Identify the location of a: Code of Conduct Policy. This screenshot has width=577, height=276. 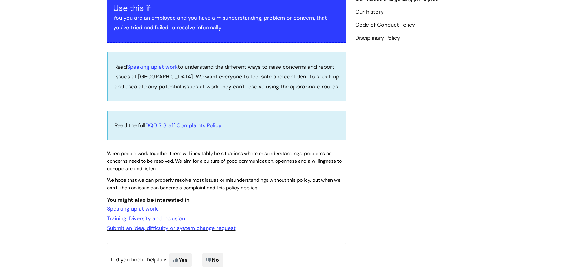
(385, 25).